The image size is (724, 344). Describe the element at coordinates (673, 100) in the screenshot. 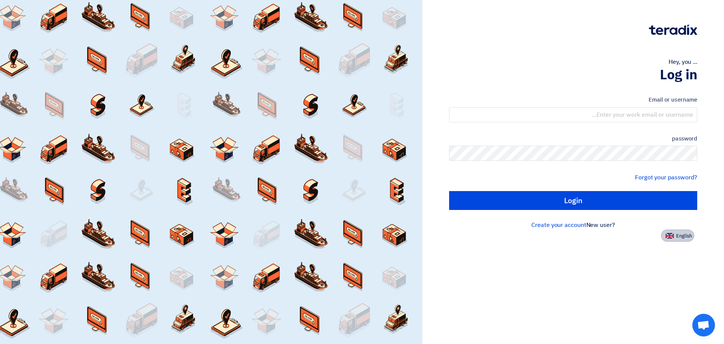

I see `font: Email or username` at that location.